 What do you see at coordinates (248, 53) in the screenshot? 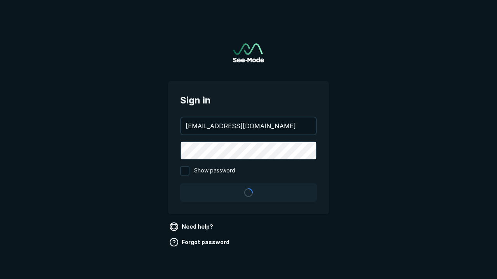
I see `img: See-Mode Logo` at bounding box center [248, 53].